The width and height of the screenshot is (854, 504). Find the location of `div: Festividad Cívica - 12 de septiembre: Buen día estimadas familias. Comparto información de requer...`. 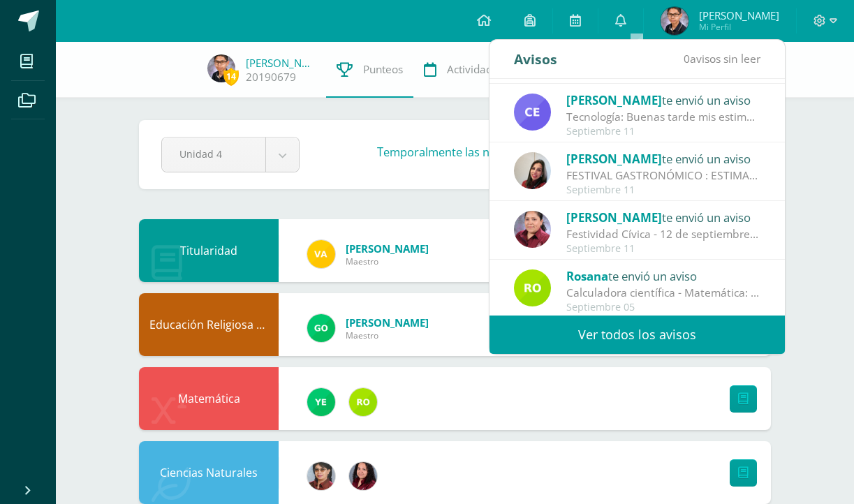

div: Festividad Cívica - 12 de septiembre: Buen día estimadas familias. Comparto información de requer... is located at coordinates (664, 234).